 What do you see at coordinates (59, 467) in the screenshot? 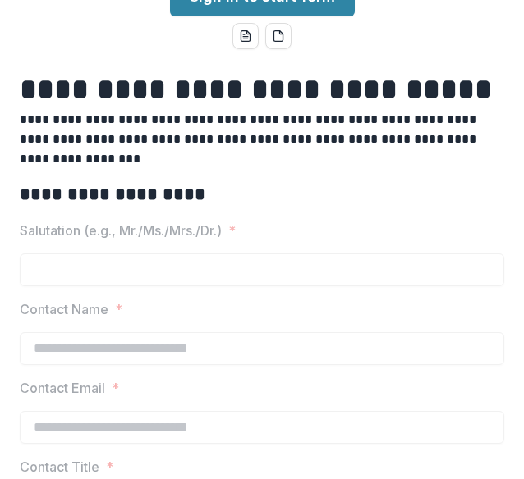
I see `p: Contact Title` at bounding box center [59, 467].